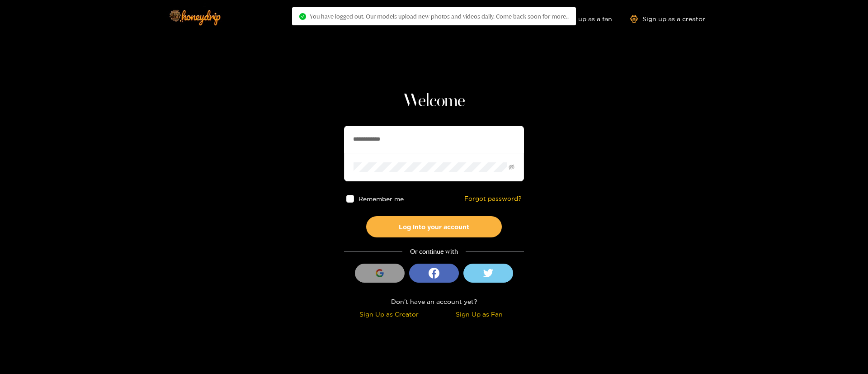  Describe the element at coordinates (511, 167) in the screenshot. I see `span: eye-invisible` at that location.